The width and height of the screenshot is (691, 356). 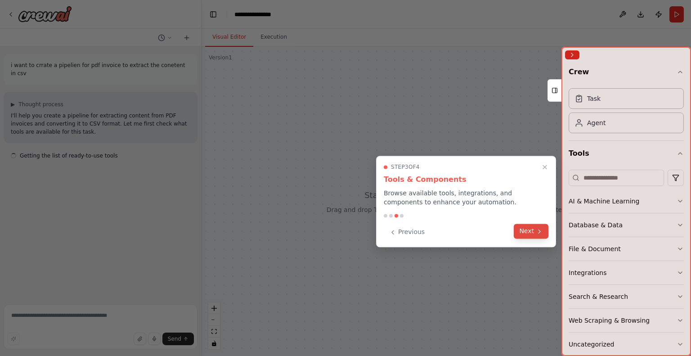 What do you see at coordinates (213, 14) in the screenshot?
I see `button: Hide left sidebar` at bounding box center [213, 14].